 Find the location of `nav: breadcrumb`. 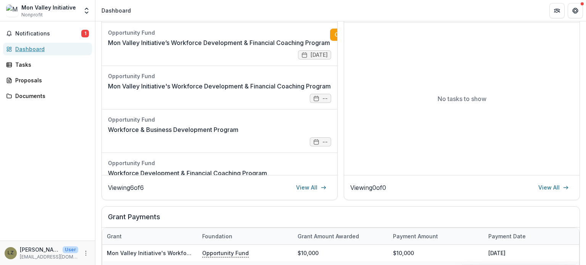

nav: breadcrumb is located at coordinates (116, 10).